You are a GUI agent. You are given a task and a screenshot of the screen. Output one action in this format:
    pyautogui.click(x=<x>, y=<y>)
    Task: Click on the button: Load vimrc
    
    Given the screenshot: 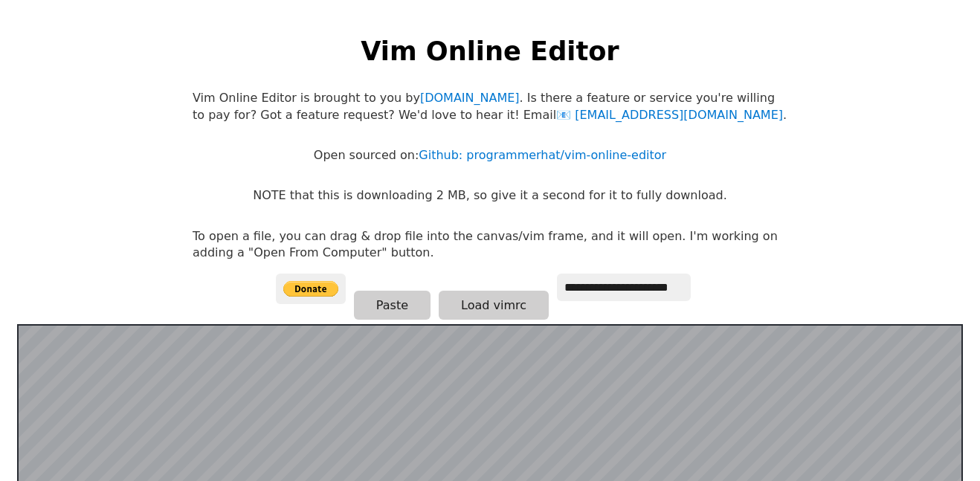 What is the action you would take?
    pyautogui.click(x=494, y=305)
    